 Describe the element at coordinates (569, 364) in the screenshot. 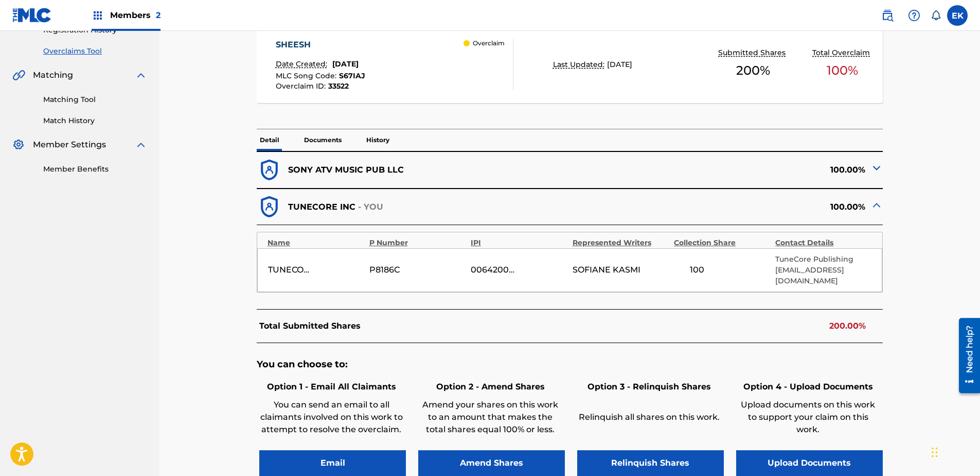

I see `h5: You can choose to:` at that location.